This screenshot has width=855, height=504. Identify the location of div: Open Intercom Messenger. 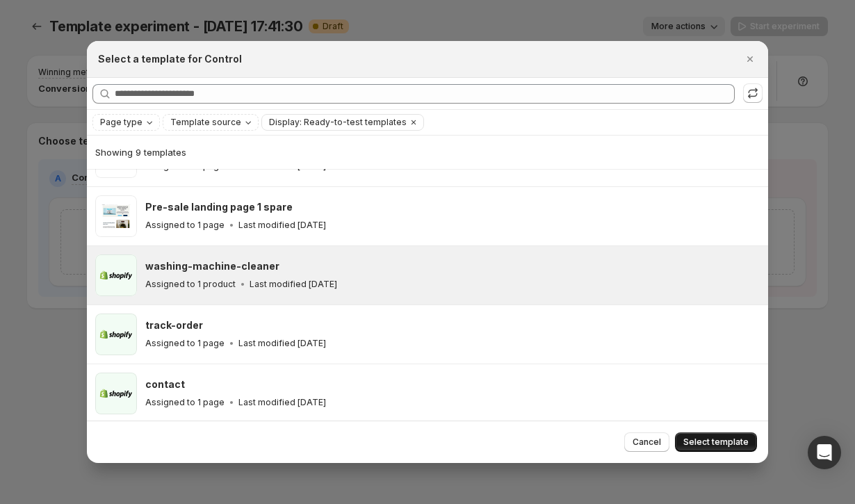
(824, 452).